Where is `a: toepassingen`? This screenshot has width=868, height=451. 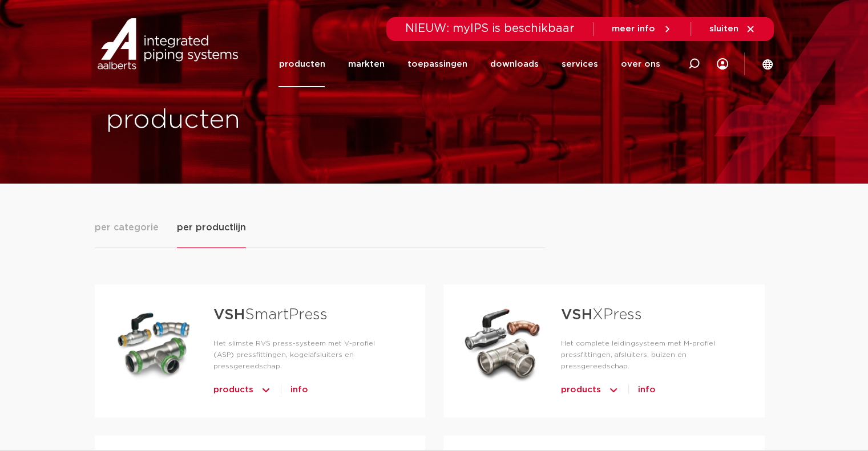 a: toepassingen is located at coordinates (436, 64).